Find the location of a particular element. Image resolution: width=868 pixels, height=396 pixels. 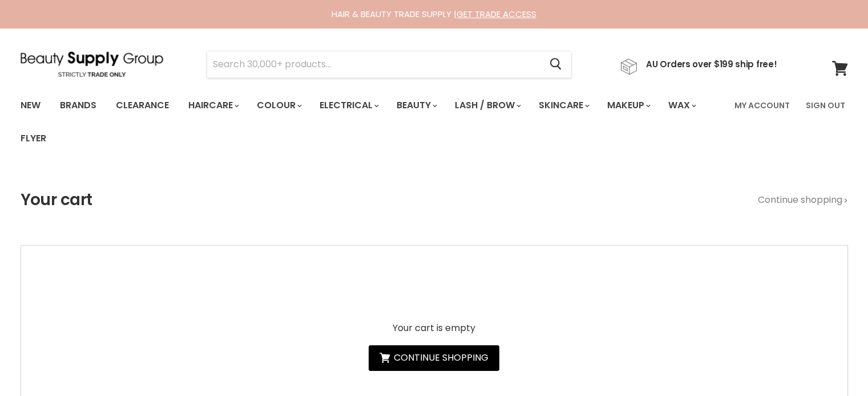

a: GET TRADE ACCESS is located at coordinates (497, 13).